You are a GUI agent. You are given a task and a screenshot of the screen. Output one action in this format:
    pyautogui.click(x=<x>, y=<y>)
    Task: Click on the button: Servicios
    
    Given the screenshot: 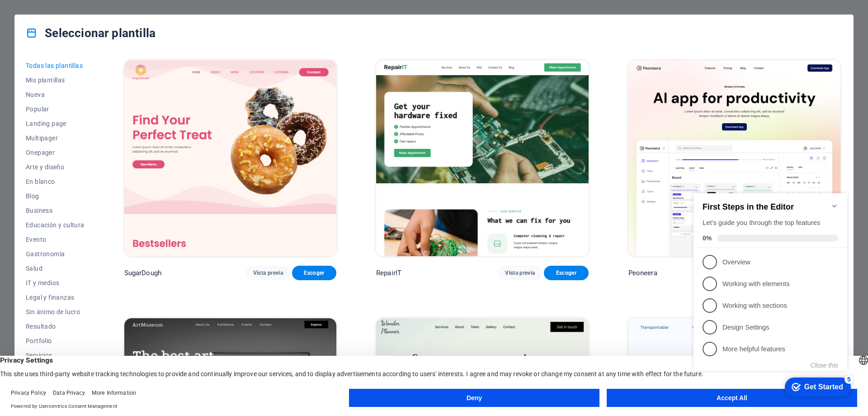 What is the action you would take?
    pyautogui.click(x=55, y=355)
    